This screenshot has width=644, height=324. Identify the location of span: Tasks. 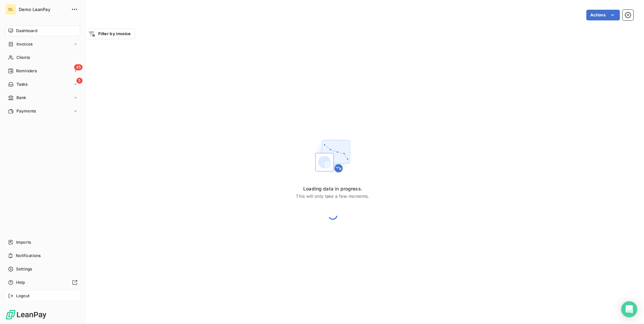
(22, 85).